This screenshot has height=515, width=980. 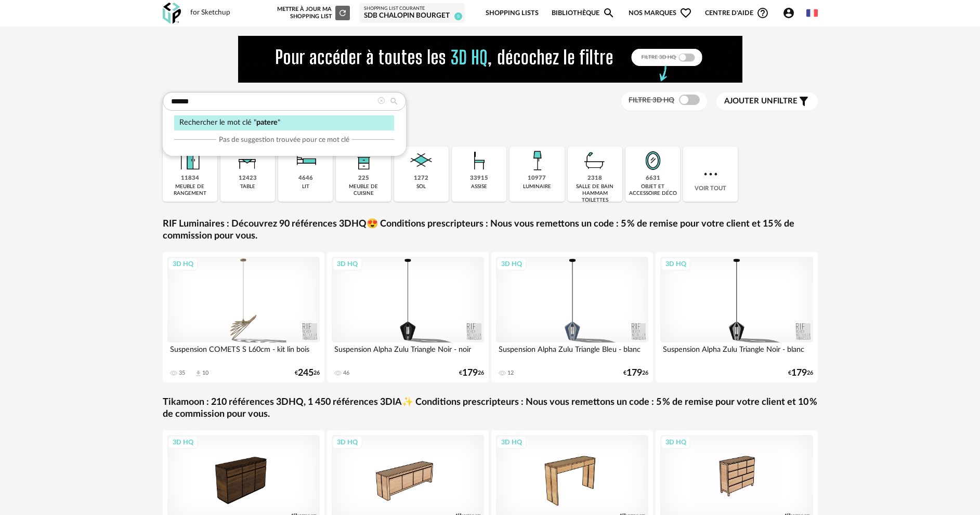 What do you see at coordinates (342, 12) in the screenshot?
I see `span: Refresh icon` at bounding box center [342, 12].